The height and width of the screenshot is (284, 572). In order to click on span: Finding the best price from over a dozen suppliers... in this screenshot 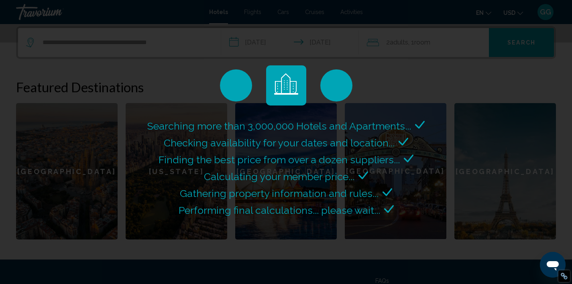, I will do `click(279, 160)`.